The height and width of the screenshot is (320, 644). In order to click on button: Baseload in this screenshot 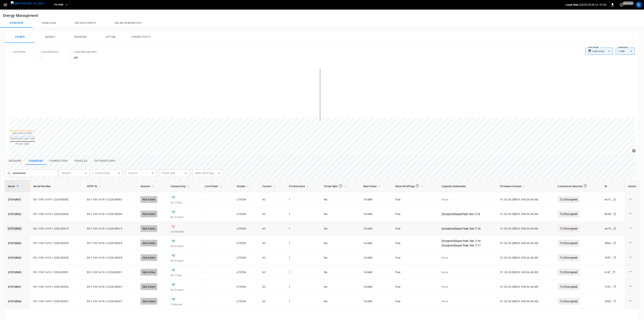, I will do `click(49, 23)`.